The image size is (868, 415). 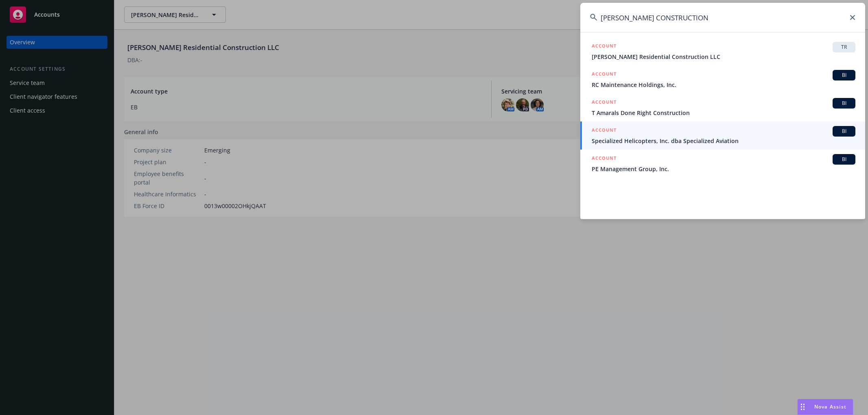 What do you see at coordinates (722, 163) in the screenshot?
I see `a: ACCOUNTBIPE Management Group, Inc.` at bounding box center [722, 163].